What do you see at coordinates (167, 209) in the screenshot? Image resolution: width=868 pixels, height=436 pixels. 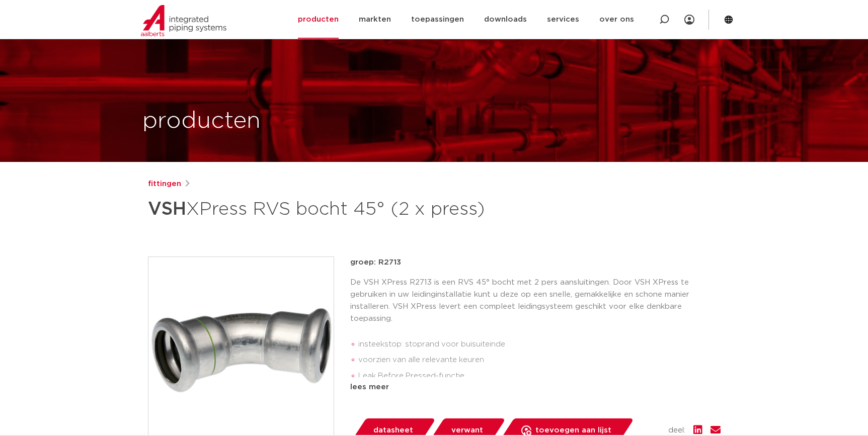 I see `strong: VSH` at bounding box center [167, 209].